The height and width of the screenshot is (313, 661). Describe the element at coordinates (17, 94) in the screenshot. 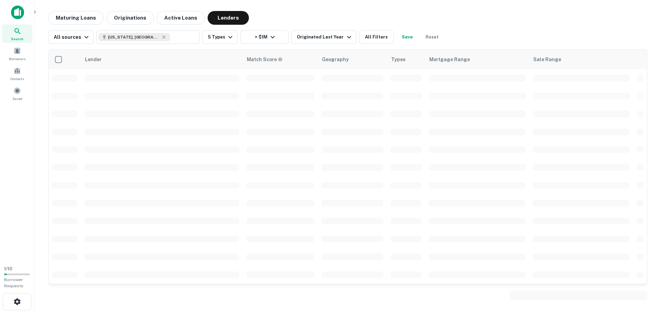

I see `div: Saved` at that location.